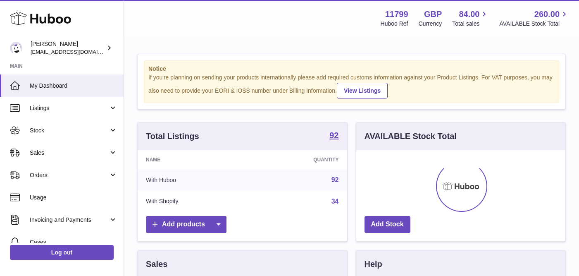 This screenshot has width=579, height=276. Describe the element at coordinates (298, 160) in the screenshot. I see `th: Quantity` at that location.